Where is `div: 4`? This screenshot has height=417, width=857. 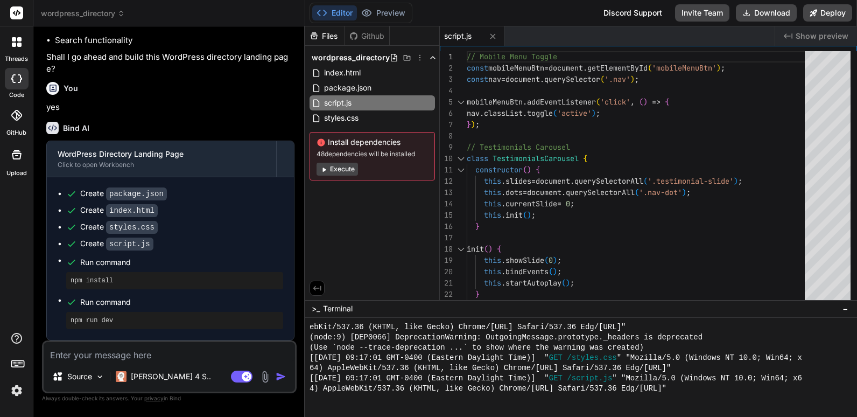
div: 4 is located at coordinates (446, 90).